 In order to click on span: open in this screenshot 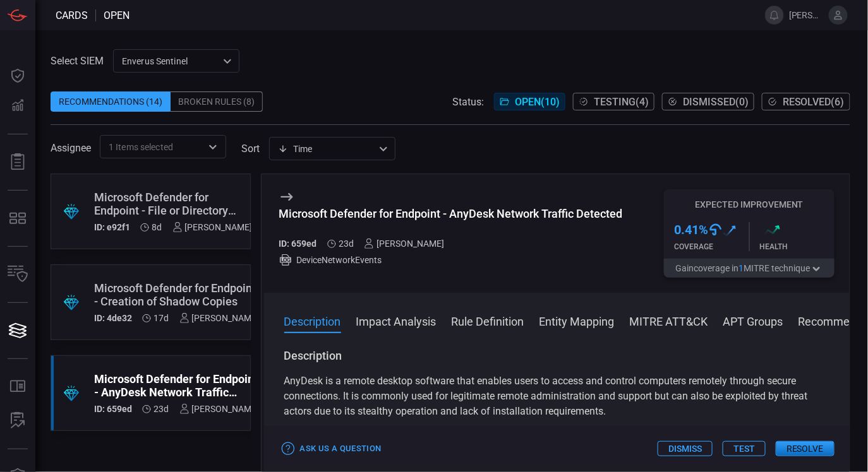, I will do `click(117, 15)`.